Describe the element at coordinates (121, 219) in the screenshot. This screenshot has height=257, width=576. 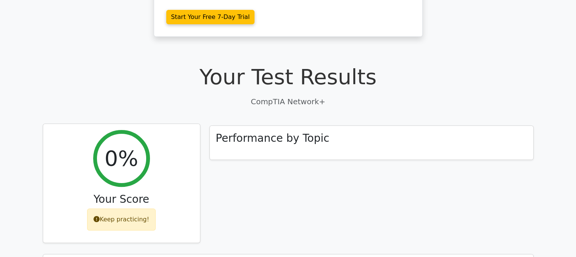
I see `div: Keep practicing!` at that location.